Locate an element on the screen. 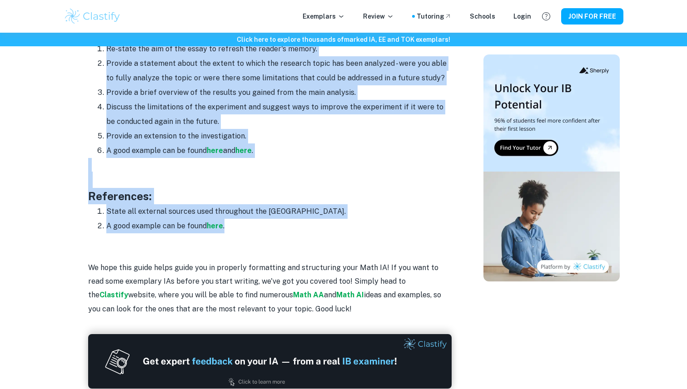 The width and height of the screenshot is (687, 389). li: A good example can be found and . is located at coordinates (279, 151).